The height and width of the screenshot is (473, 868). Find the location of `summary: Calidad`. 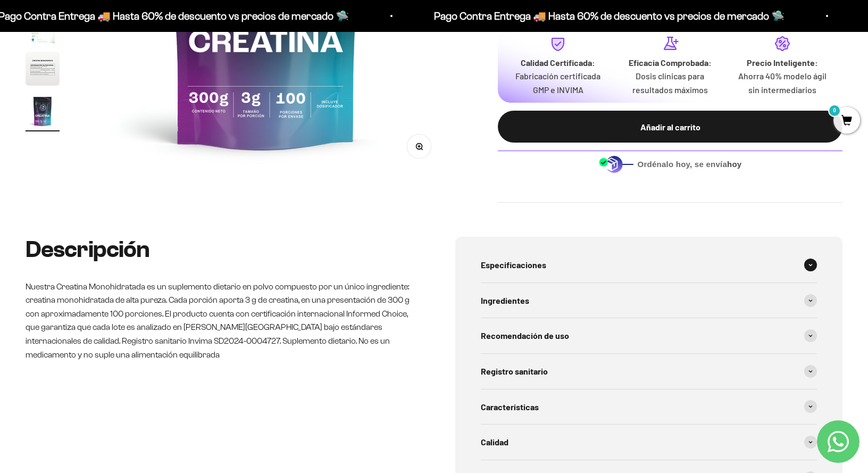

summary: Calidad is located at coordinates (649, 442).